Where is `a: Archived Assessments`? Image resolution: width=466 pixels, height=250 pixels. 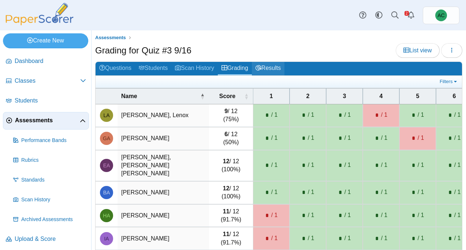
a: Archived Assessments is located at coordinates (49, 219).